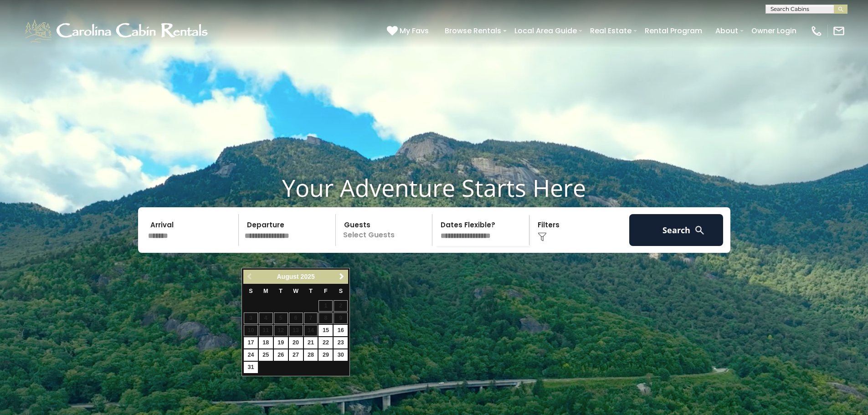  I want to click on span: Thursday, so click(311, 291).